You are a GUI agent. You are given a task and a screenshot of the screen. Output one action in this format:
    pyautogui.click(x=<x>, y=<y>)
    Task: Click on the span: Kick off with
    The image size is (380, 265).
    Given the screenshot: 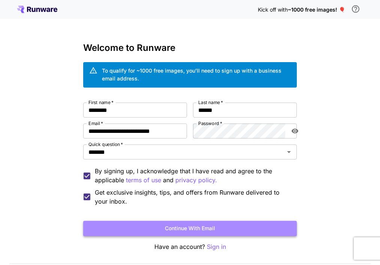 What is the action you would take?
    pyautogui.click(x=273, y=9)
    